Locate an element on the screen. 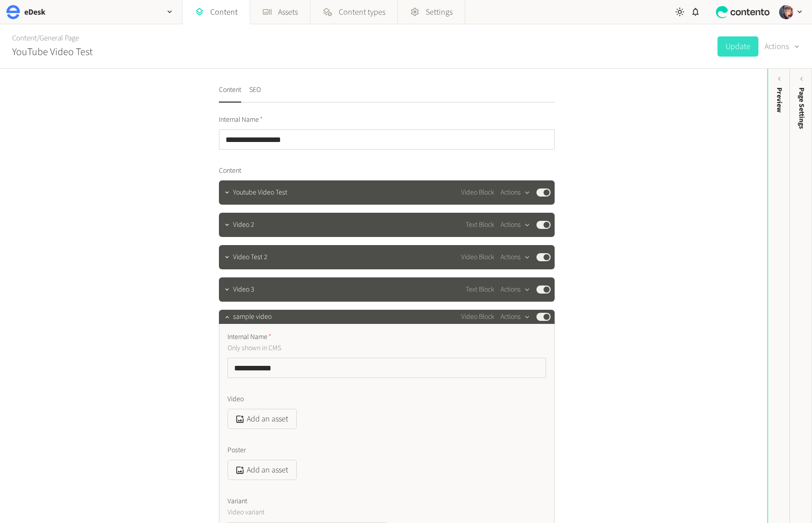 The image size is (812, 523). span: Video is located at coordinates (235, 399).